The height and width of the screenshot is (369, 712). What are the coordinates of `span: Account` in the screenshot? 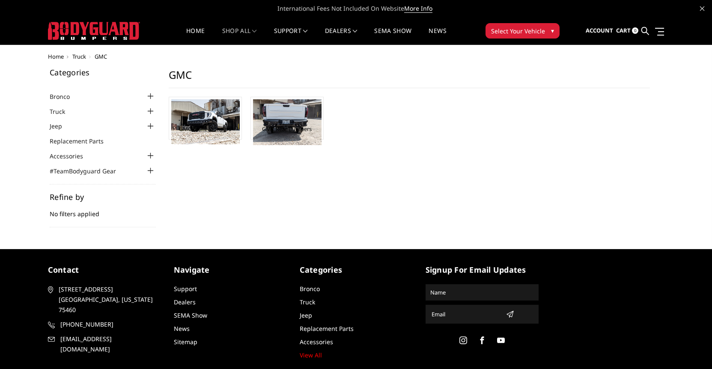 It's located at (600, 30).